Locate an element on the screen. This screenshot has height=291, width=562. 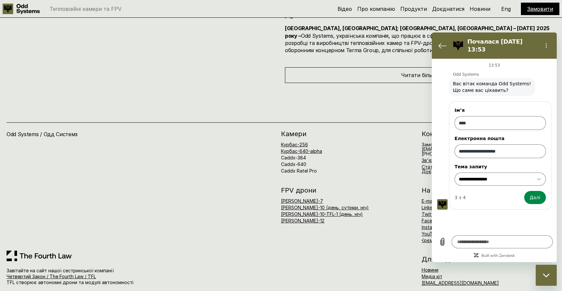
a: Продукти is located at coordinates (413, 9).